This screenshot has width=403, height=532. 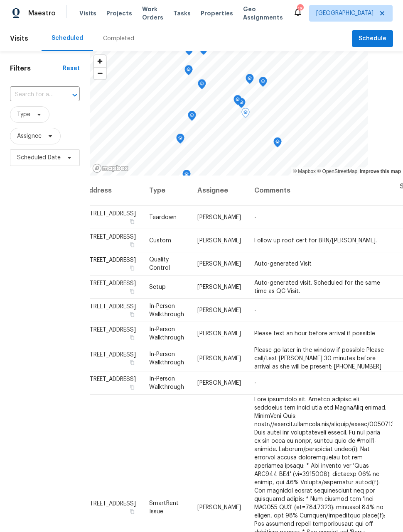 What do you see at coordinates (119, 13) in the screenshot?
I see `span: Projects` at bounding box center [119, 13].